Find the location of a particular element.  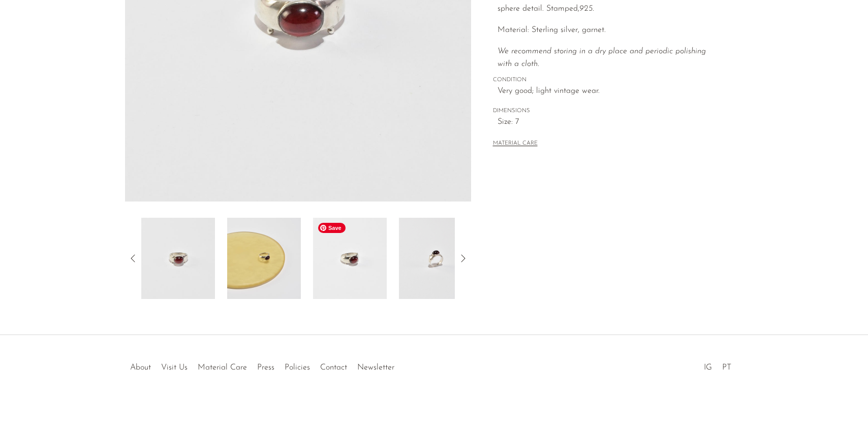

a: Material Care is located at coordinates (222, 367).